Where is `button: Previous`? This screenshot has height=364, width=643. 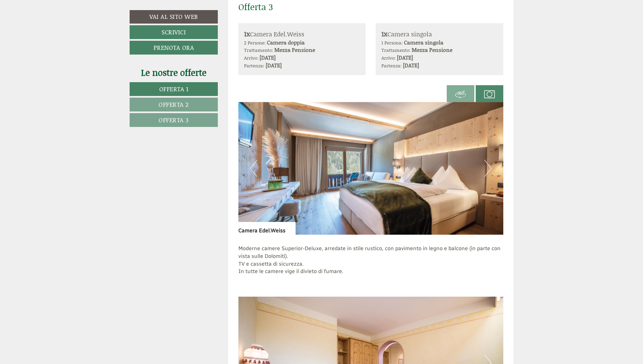 button: Previous is located at coordinates (253, 169).